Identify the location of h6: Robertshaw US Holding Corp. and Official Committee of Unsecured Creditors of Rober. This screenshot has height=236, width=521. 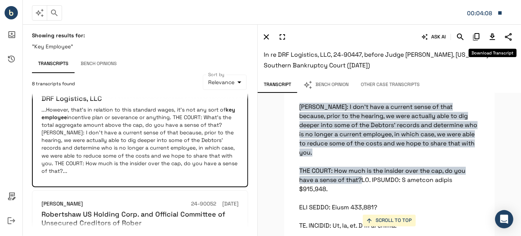
(140, 219).